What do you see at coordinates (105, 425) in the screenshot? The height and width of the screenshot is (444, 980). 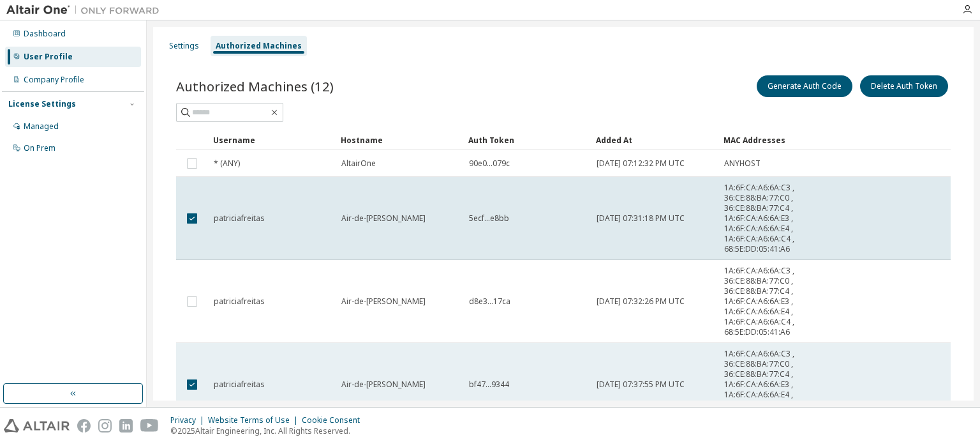 I see `img: instagram.svg` at bounding box center [105, 425].